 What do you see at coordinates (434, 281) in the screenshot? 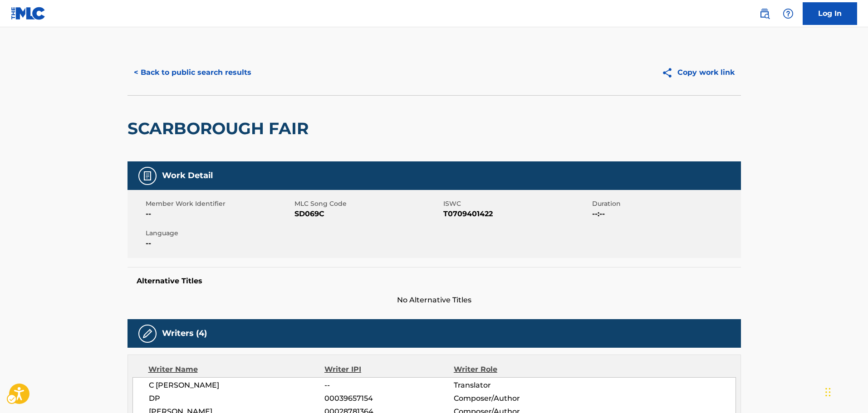
I see `h5: Alternative Titles` at bounding box center [434, 281].